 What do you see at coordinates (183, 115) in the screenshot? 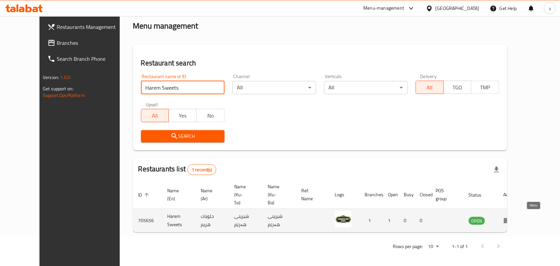
I see `span: Yes` at bounding box center [183, 115].